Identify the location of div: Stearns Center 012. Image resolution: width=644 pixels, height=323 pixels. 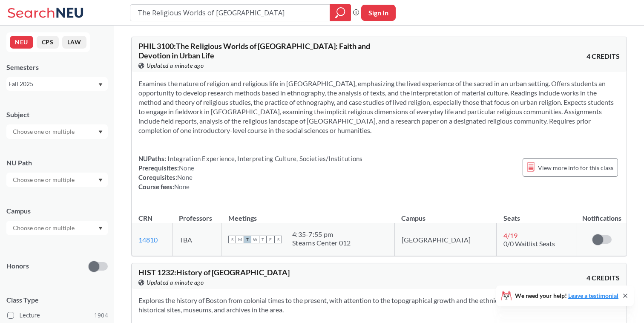
(322, 243).